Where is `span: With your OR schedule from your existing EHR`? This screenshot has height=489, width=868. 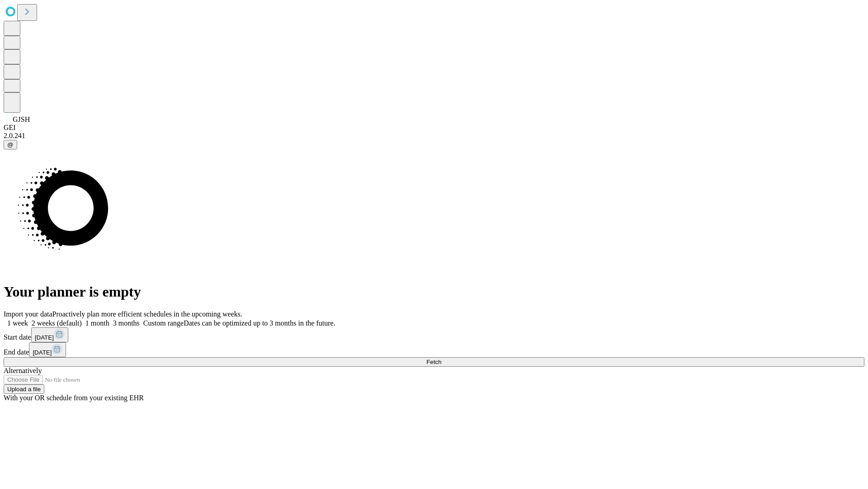
span: With your OR schedule from your existing EHR is located at coordinates (74, 398).